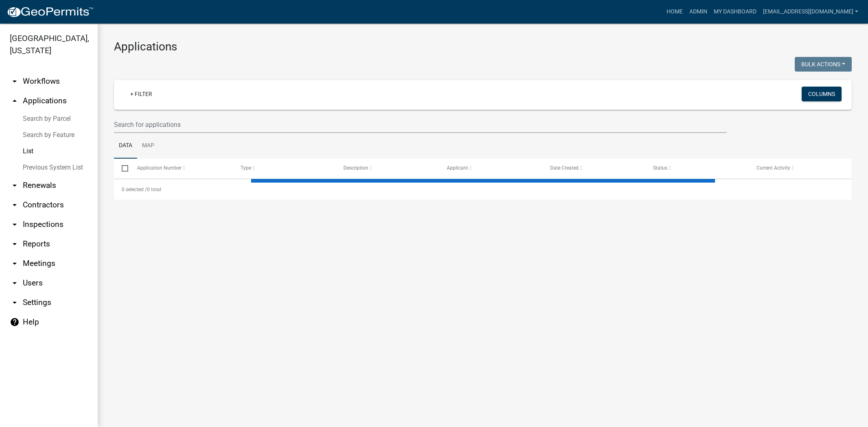 The image size is (868, 427). What do you see at coordinates (800, 168) in the screenshot?
I see `datatable-header-cell: Current Activity` at bounding box center [800, 168].